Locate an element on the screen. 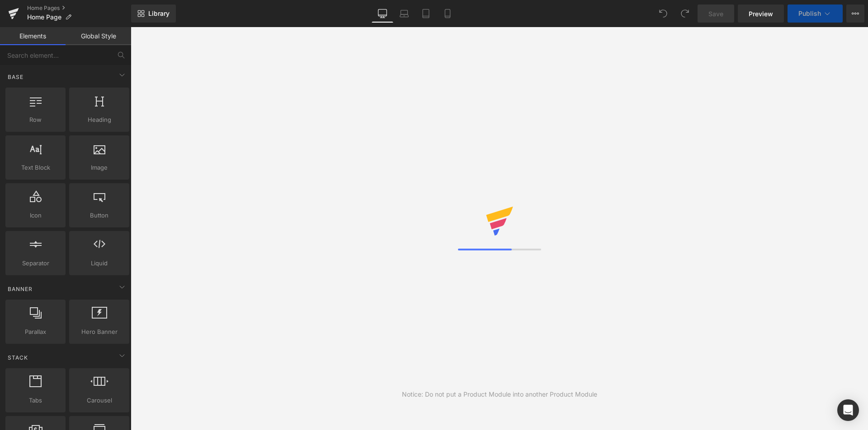 The image size is (868, 430). span: Icon is located at coordinates (35, 216).